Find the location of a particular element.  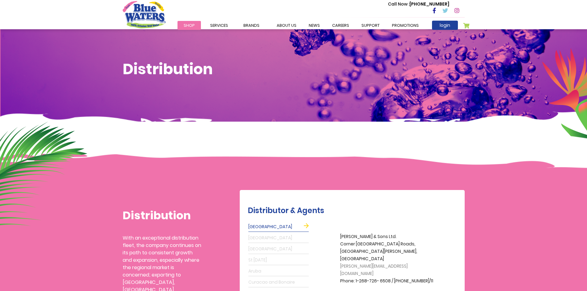

a: News is located at coordinates (314, 25).